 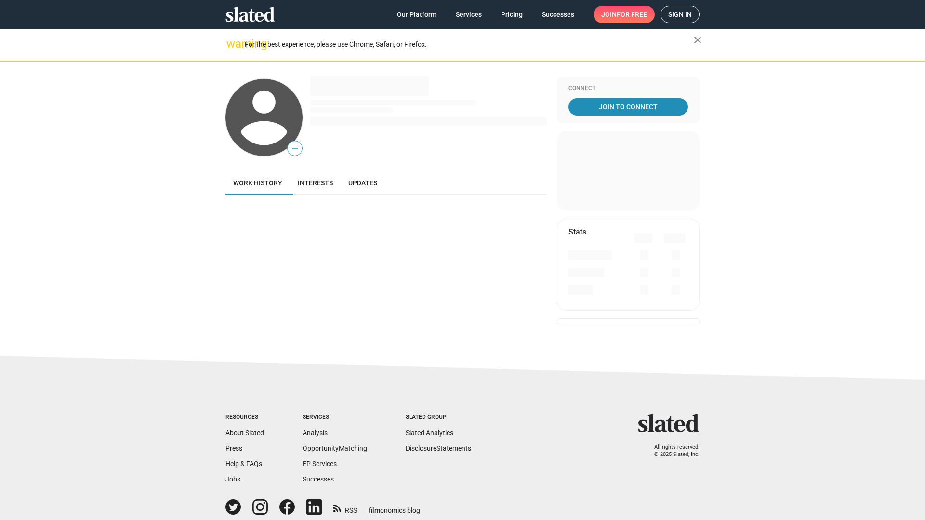 What do you see at coordinates (624, 14) in the screenshot?
I see `a: Joinfor free` at bounding box center [624, 14].